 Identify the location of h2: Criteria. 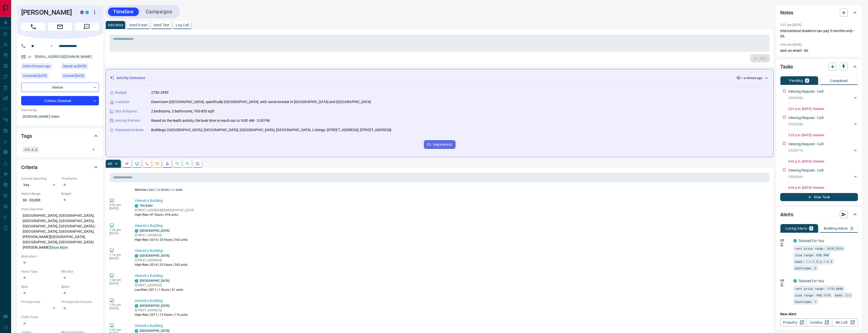
(29, 167).